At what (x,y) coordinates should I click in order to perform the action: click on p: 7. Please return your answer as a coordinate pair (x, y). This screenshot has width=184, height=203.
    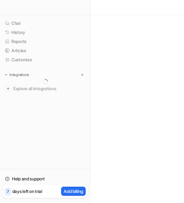
    Looking at the image, I should click on (8, 192).